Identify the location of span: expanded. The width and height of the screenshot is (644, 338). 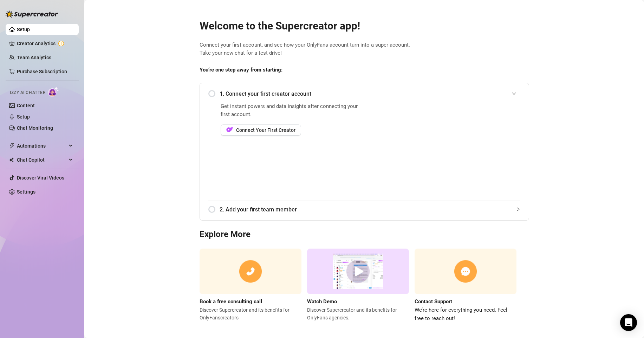
(514, 93).